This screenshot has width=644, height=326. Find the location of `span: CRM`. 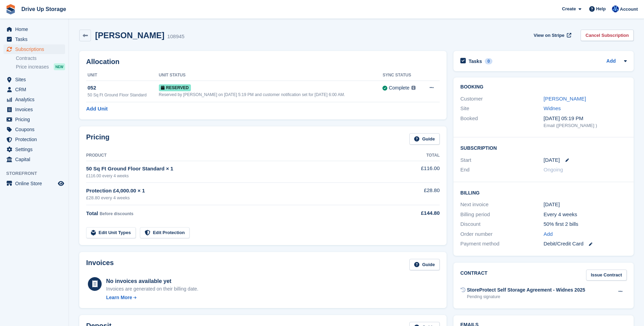

span: CRM is located at coordinates (36, 90).